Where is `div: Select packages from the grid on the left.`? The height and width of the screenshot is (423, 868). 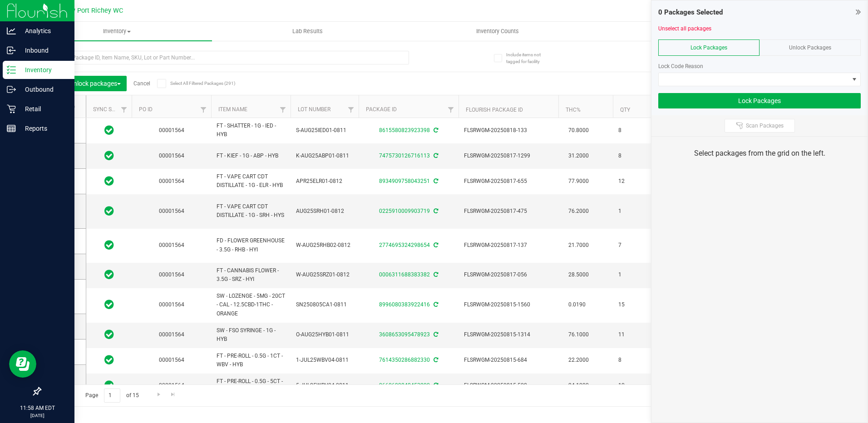 div: Select packages from the grid on the left. is located at coordinates (759, 154).